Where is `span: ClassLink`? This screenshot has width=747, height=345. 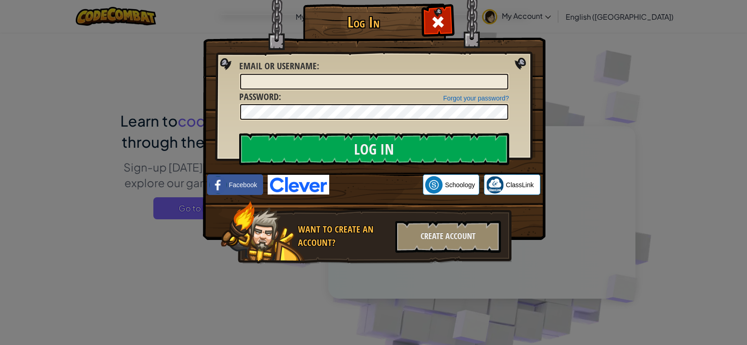
span: ClassLink is located at coordinates (520, 185).